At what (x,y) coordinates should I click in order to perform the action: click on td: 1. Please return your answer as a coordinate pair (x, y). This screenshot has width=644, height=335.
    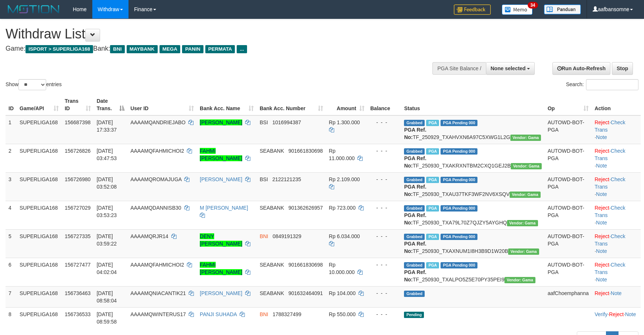
    Looking at the image, I should click on (11, 130).